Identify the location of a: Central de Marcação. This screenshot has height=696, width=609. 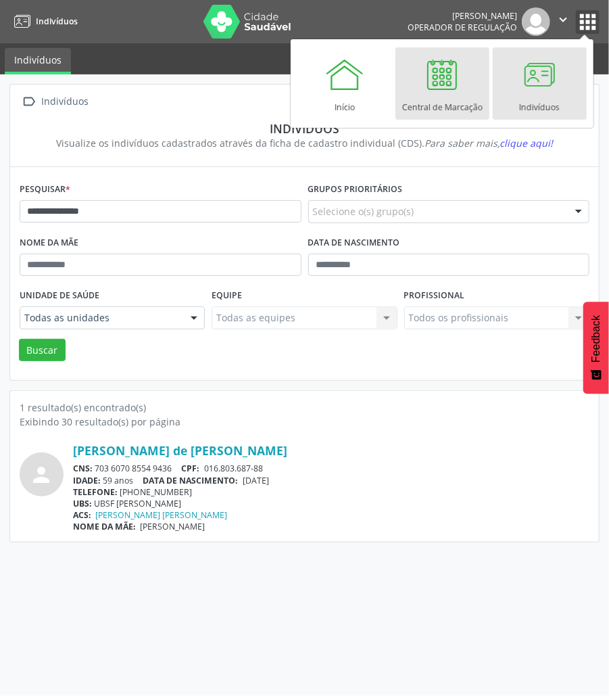
(442, 83).